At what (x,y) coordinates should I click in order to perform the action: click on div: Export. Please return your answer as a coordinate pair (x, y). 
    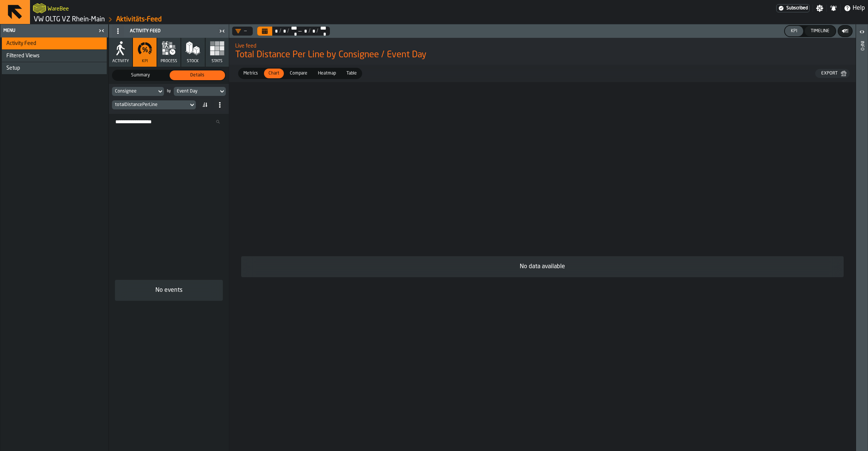
    Looking at the image, I should click on (829, 73).